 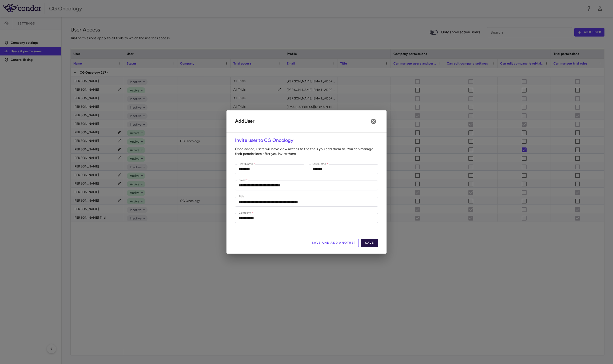 I want to click on button: Save and Add Another, so click(x=334, y=243).